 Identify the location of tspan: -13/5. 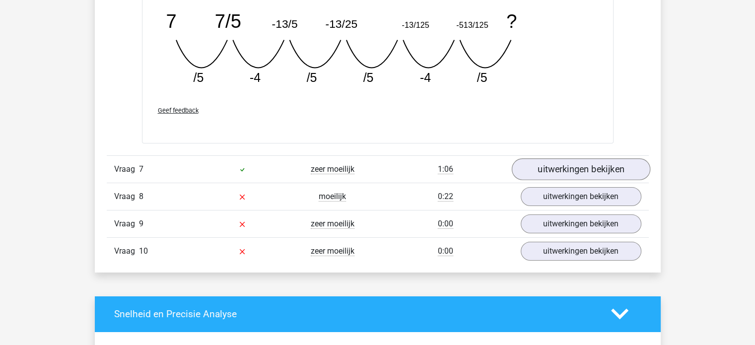
(284, 23).